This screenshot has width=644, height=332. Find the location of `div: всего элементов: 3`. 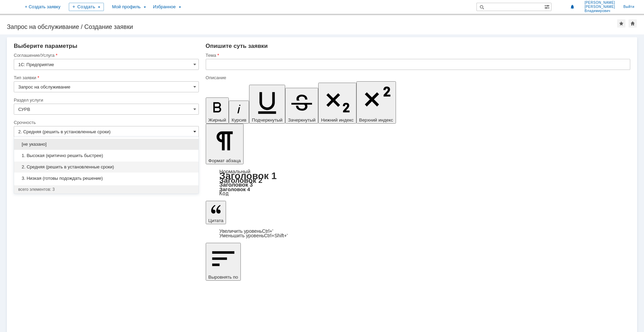

div: всего элементов: 3 is located at coordinates (106, 189).